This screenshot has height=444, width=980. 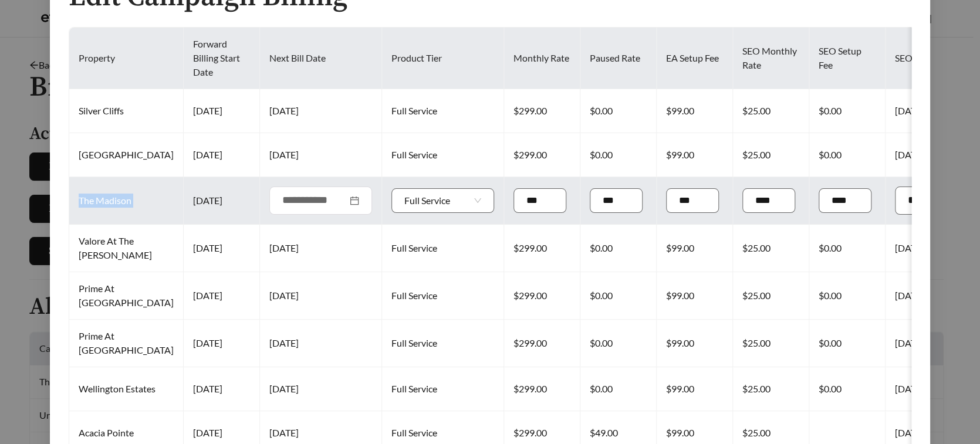 What do you see at coordinates (127, 201) in the screenshot?
I see `td: The Madison` at bounding box center [127, 201].